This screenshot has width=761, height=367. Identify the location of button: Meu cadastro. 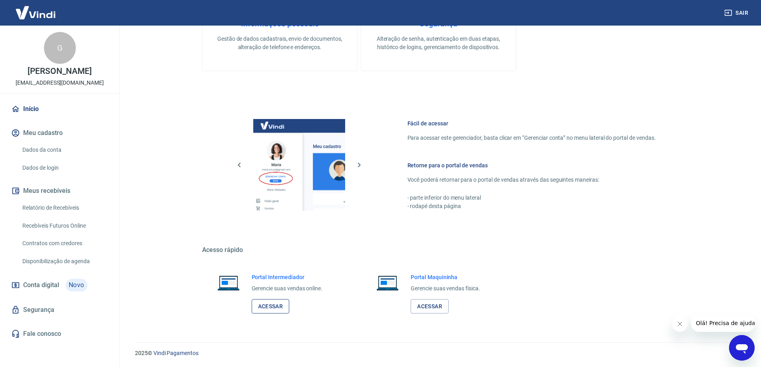
(60, 133).